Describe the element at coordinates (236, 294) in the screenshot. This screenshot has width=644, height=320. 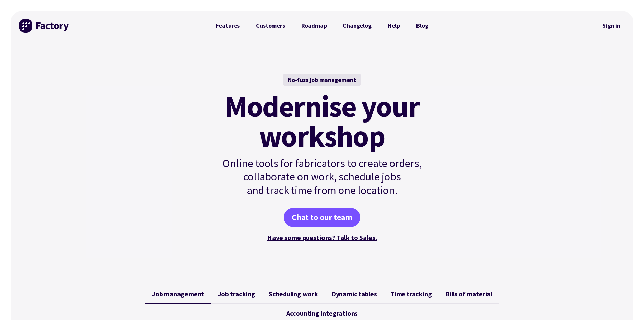
I see `span: Job tracking` at that location.